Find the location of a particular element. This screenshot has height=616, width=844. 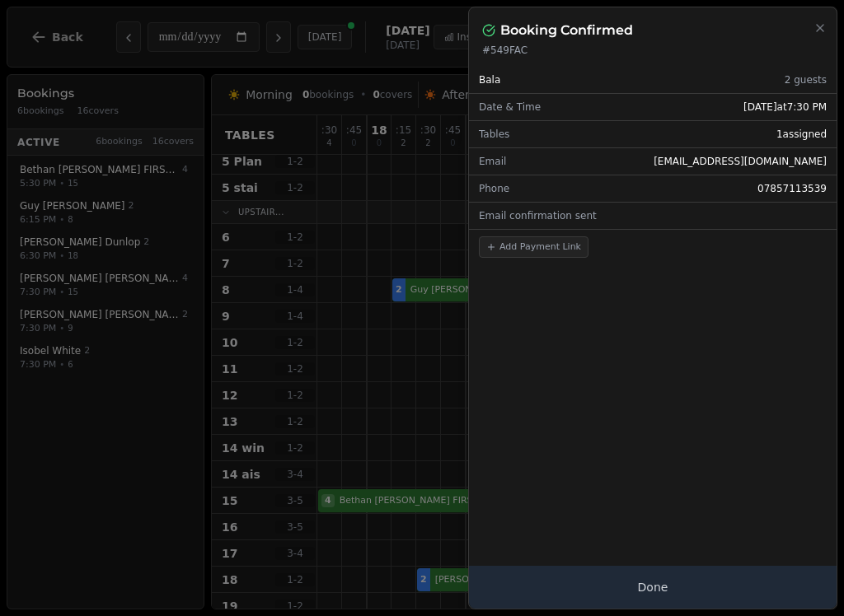

span: 07857113539 is located at coordinates (792, 189).